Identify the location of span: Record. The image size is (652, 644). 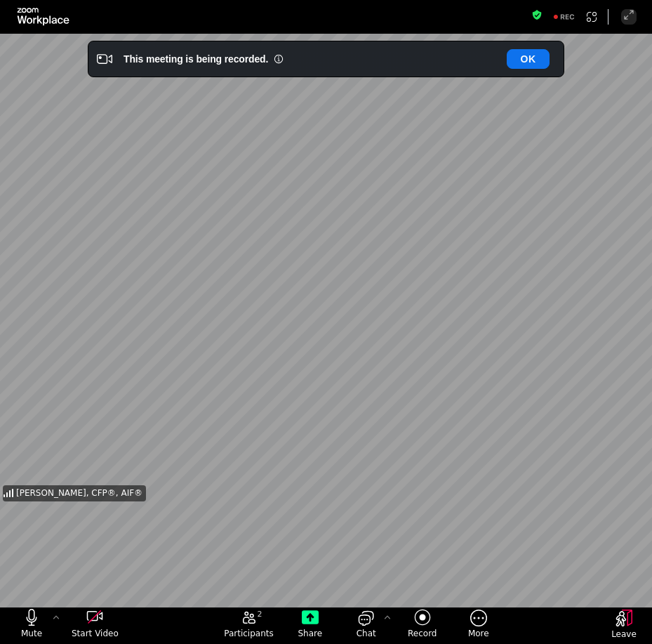
(421, 633).